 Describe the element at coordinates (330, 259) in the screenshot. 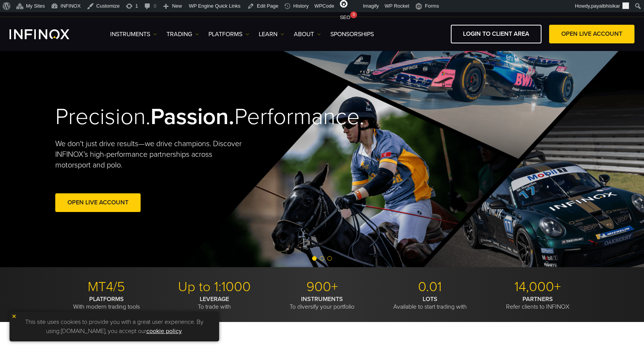

I see `span: Go to slide 3` at that location.